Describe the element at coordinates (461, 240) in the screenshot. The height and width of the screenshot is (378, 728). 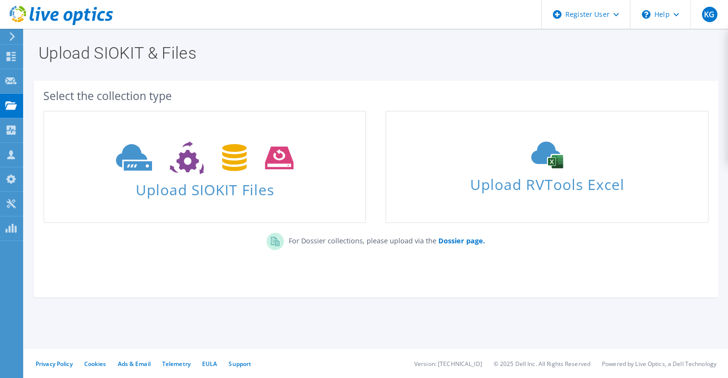
I see `b: Dossier page.` at that location.